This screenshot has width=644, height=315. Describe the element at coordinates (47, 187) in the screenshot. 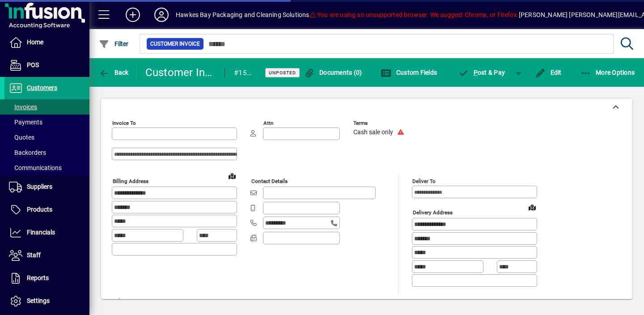

I see `a: Suppliers` at that location.